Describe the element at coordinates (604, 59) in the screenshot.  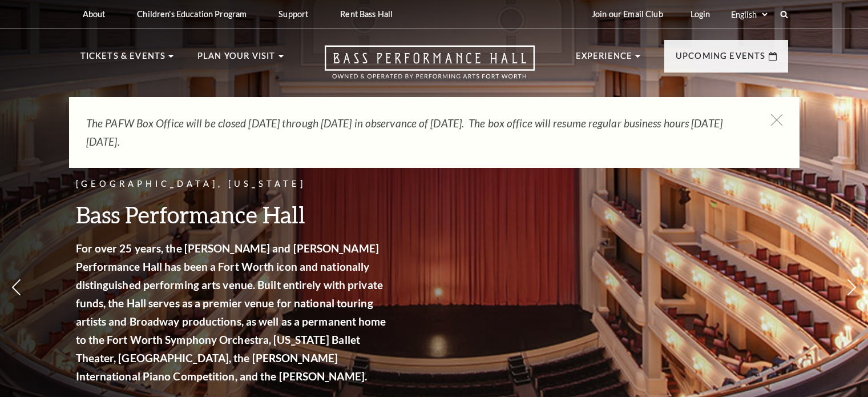
I see `p: Experience` at that location.